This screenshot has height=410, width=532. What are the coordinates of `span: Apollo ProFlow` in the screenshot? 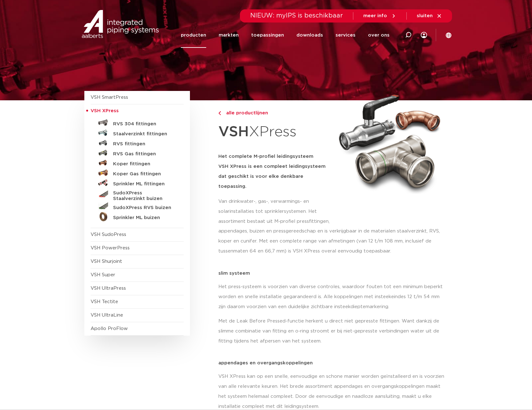 It's located at (109, 329).